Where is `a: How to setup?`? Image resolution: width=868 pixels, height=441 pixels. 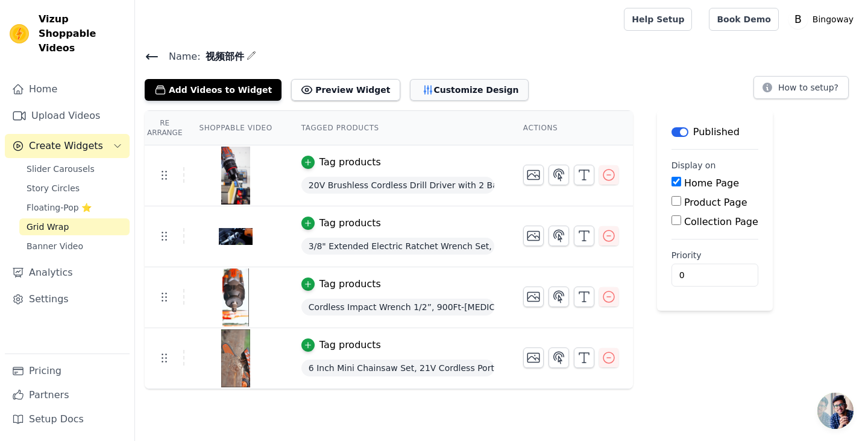 a: How to setup? is located at coordinates (801, 90).